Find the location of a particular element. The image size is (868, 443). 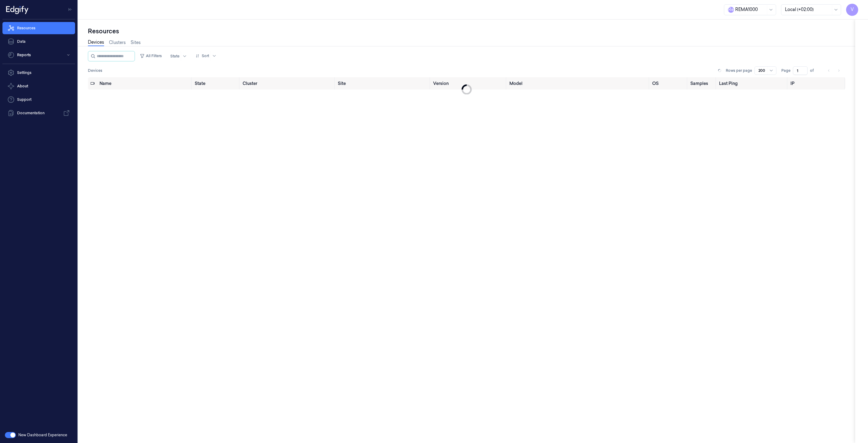

a: Resources is located at coordinates (39, 28).